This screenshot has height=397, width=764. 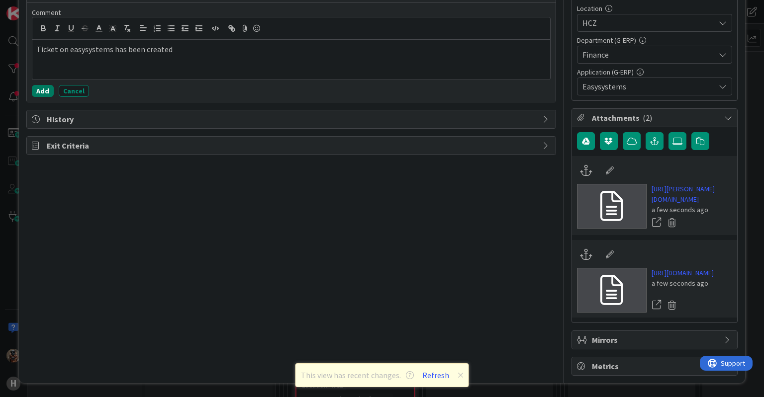 I want to click on span: ( 2 ), so click(x=647, y=118).